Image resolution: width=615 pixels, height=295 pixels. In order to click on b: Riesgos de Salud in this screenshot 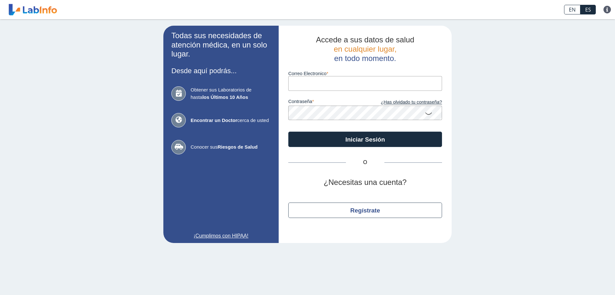, I will do `click(238, 146)`.